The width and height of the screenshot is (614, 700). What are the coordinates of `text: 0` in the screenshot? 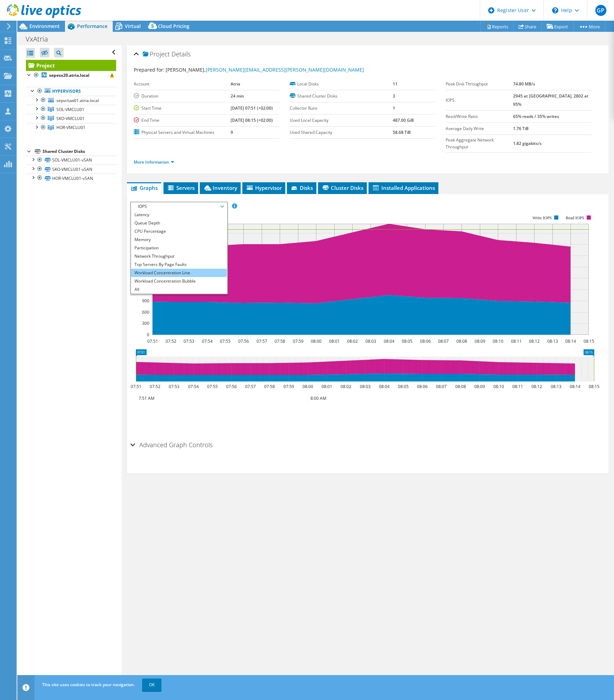 It's located at (148, 335).